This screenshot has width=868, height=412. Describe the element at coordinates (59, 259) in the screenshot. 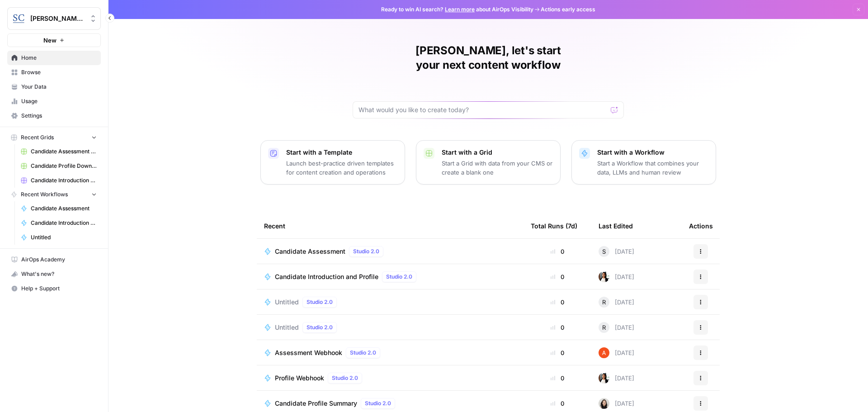

I see `span: AirOps Academy` at that location.